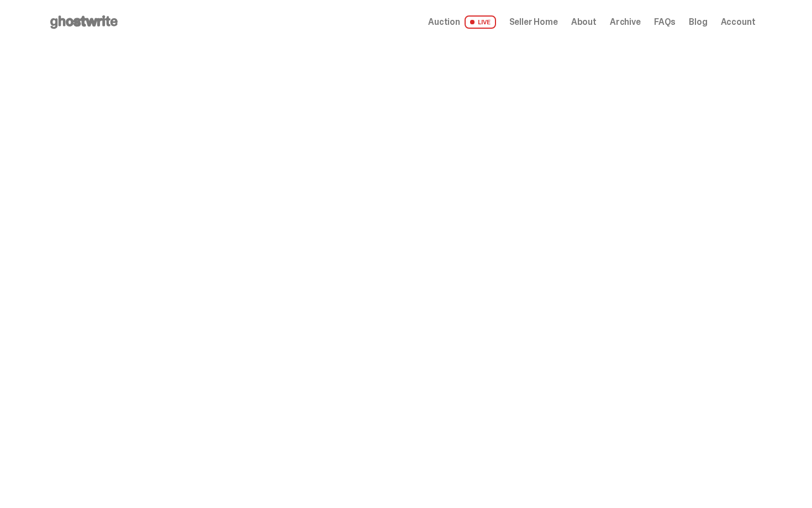 This screenshot has width=812, height=508. I want to click on span: Auction, so click(444, 22).